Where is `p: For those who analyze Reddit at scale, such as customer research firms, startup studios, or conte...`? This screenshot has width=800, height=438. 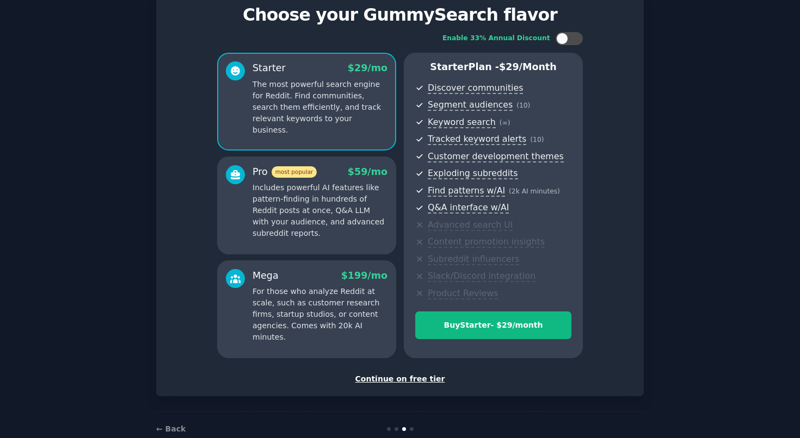
p: For those who analyze Reddit at scale, such as customer research firms, startup studios, or conte... is located at coordinates (320, 314).